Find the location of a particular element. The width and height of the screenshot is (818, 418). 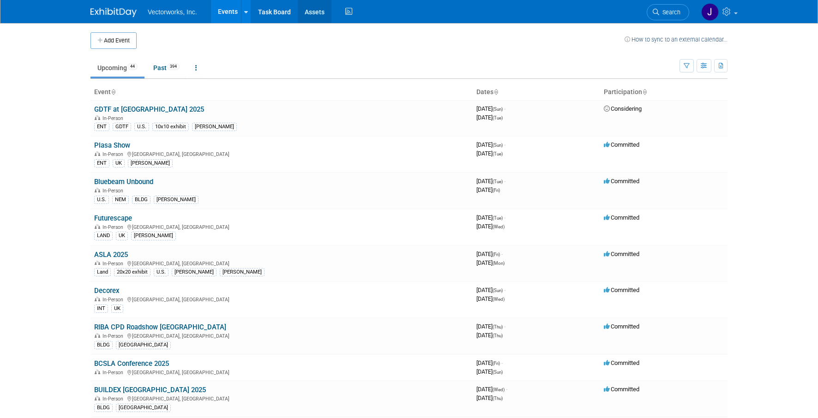

span: Search is located at coordinates (670, 12).